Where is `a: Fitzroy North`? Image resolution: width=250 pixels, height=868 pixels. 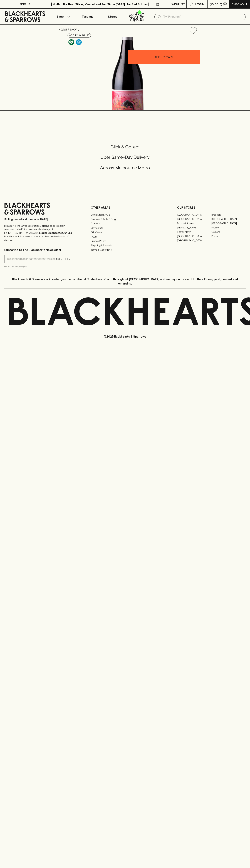
a: Fitzroy North is located at coordinates (194, 232).